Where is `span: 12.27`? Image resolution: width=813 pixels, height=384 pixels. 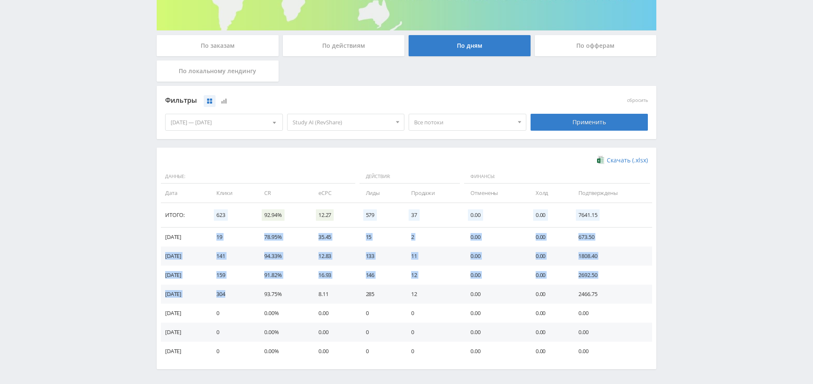
span: 12.27 is located at coordinates (325, 215).